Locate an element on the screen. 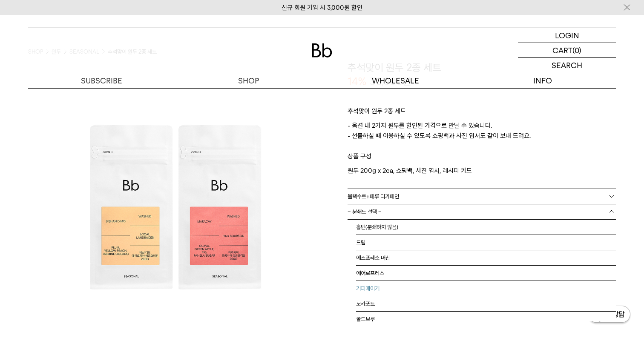  p: CART is located at coordinates (563, 50).